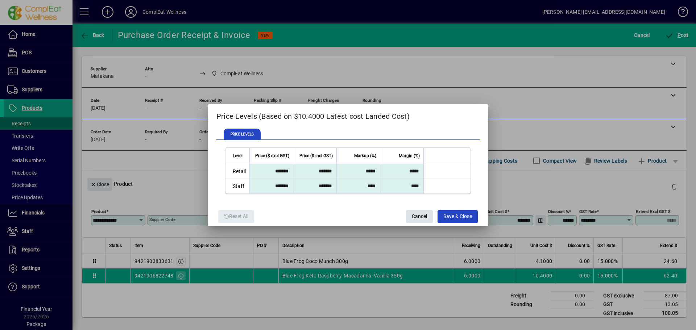 The image size is (696, 330). Describe the element at coordinates (420, 216) in the screenshot. I see `span: Cancel` at that location.